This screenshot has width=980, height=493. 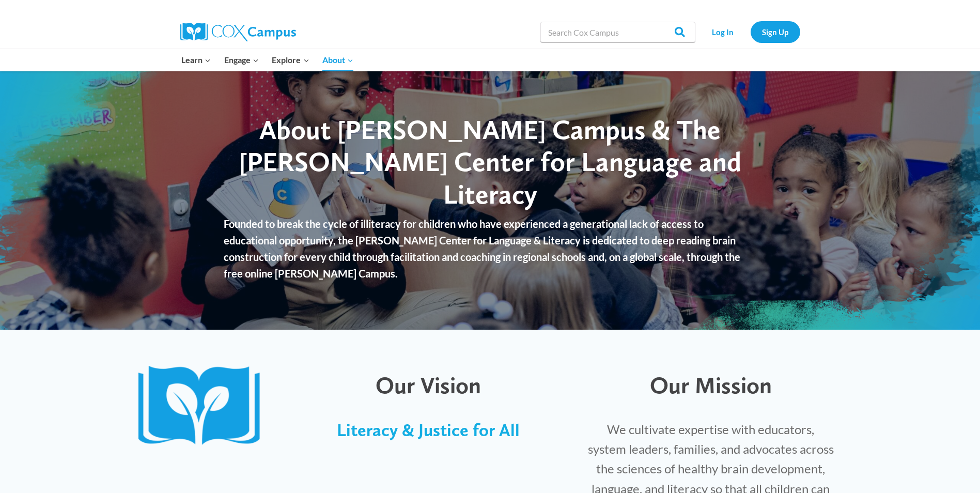 What do you see at coordinates (268, 60) in the screenshot?
I see `nav: Primary Navigation` at bounding box center [268, 60].